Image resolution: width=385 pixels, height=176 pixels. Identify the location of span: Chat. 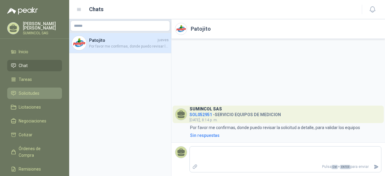
(23, 66).